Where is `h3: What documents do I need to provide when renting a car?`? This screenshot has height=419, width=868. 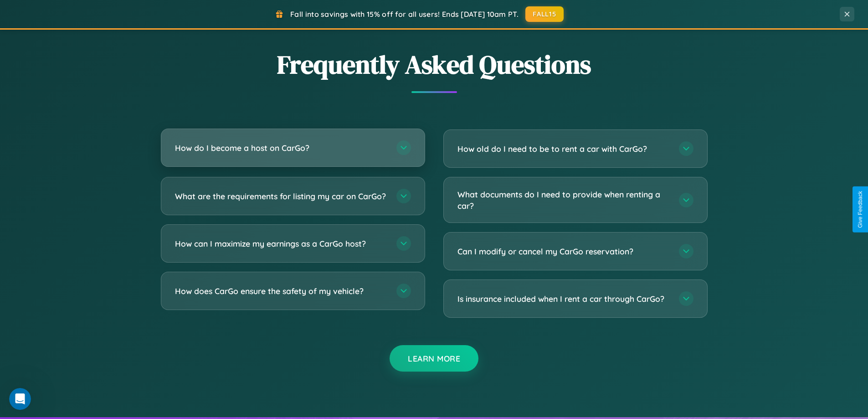
h3: What documents do I need to provide when renting a car? is located at coordinates (563, 200).